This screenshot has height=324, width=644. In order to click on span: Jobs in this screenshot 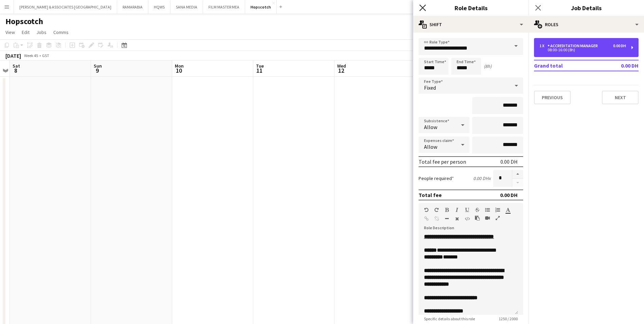, I will do `click(41, 32)`.